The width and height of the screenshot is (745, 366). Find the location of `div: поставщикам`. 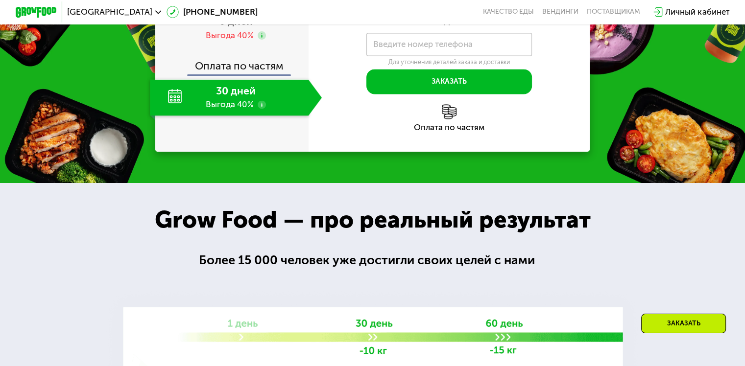

div: поставщикам is located at coordinates (613, 12).